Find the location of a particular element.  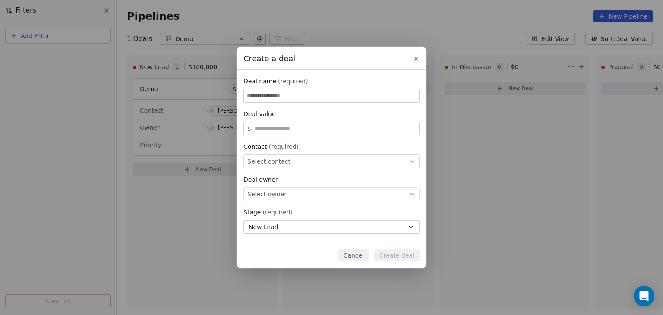

button: Create deal is located at coordinates (397, 255).